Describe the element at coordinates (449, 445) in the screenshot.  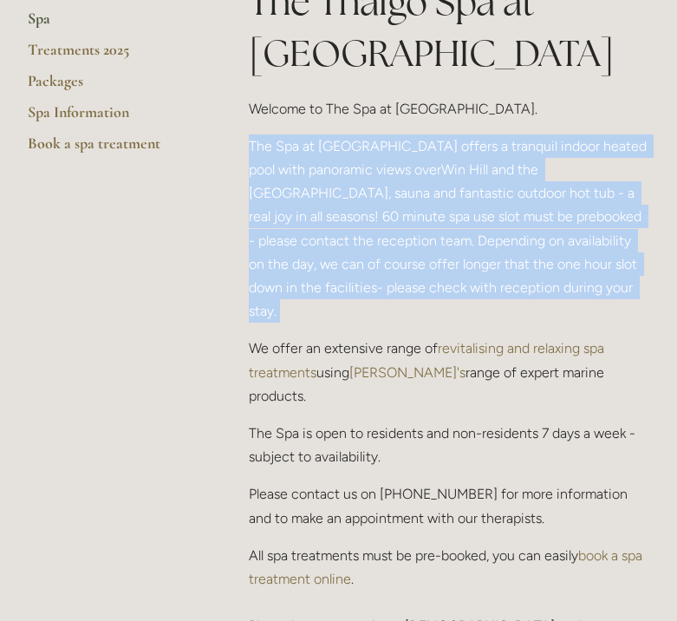
I see `p: The Spa is open to residents and non-residents 7 days a week - subject to availability.` at that location.